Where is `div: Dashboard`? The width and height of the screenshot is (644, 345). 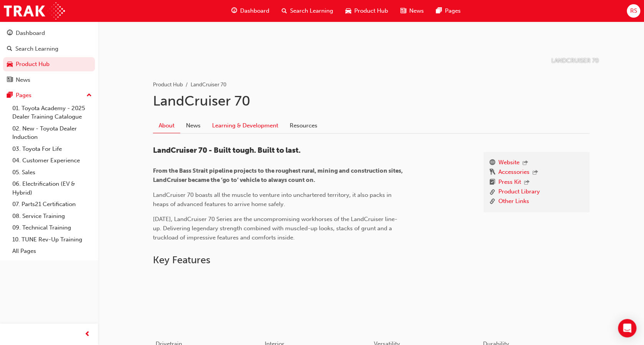 div: Dashboard is located at coordinates (30, 33).